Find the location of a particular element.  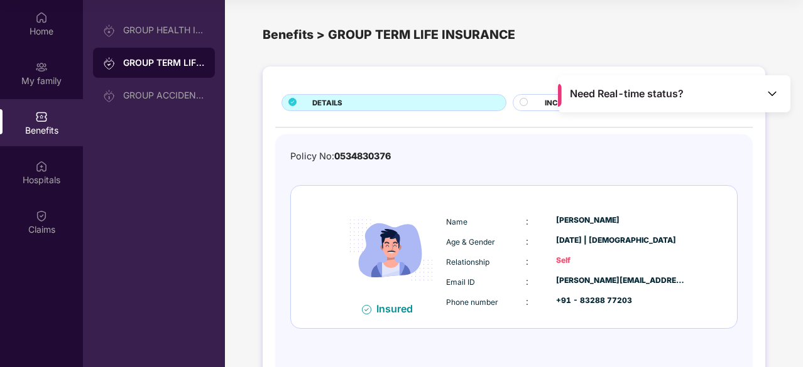

div: +91 - 83288 77203 is located at coordinates (620, 301).